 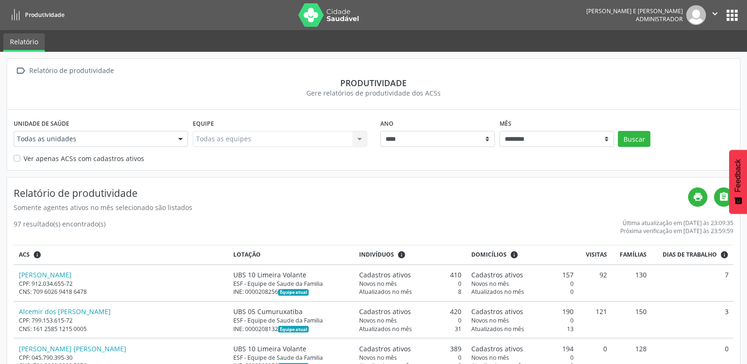 I want to click on span: Indivíduos, so click(x=377, y=255).